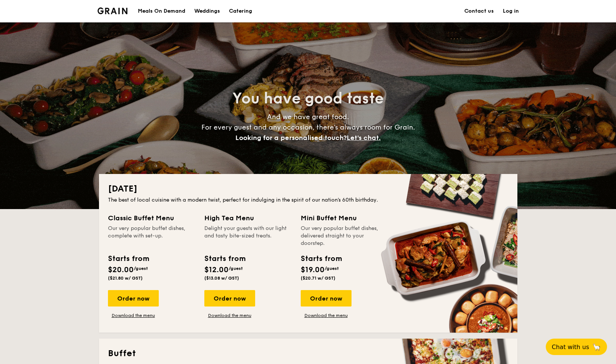 This screenshot has width=616, height=364. I want to click on span: $20.00, so click(121, 270).